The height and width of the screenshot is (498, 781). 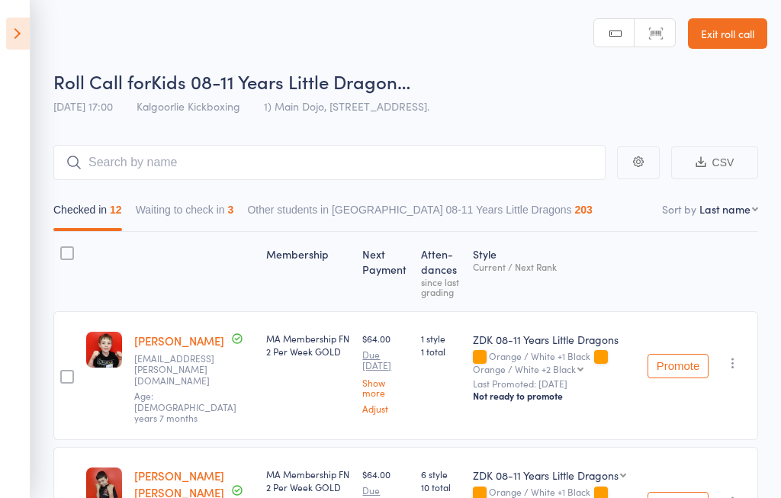 What do you see at coordinates (440, 351) in the screenshot?
I see `span: 1 total` at bounding box center [440, 351].